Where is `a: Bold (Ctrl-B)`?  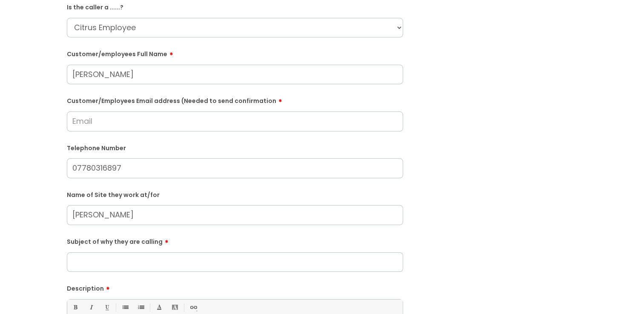
a: Bold (Ctrl-B) is located at coordinates (75, 307).